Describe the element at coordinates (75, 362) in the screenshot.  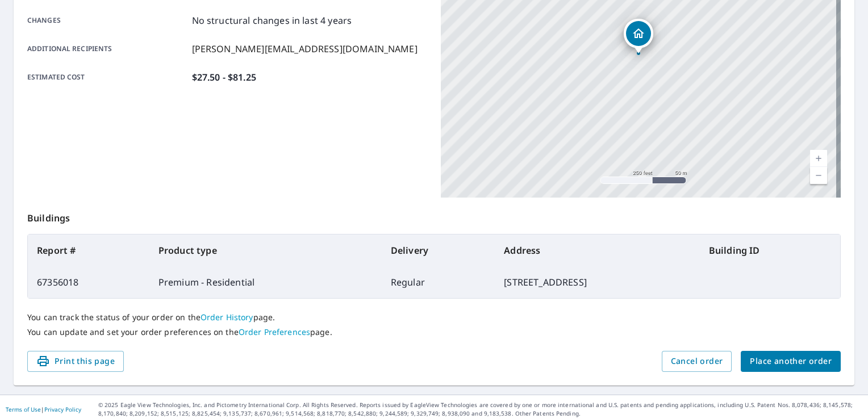
I see `span: Print this page` at that location.